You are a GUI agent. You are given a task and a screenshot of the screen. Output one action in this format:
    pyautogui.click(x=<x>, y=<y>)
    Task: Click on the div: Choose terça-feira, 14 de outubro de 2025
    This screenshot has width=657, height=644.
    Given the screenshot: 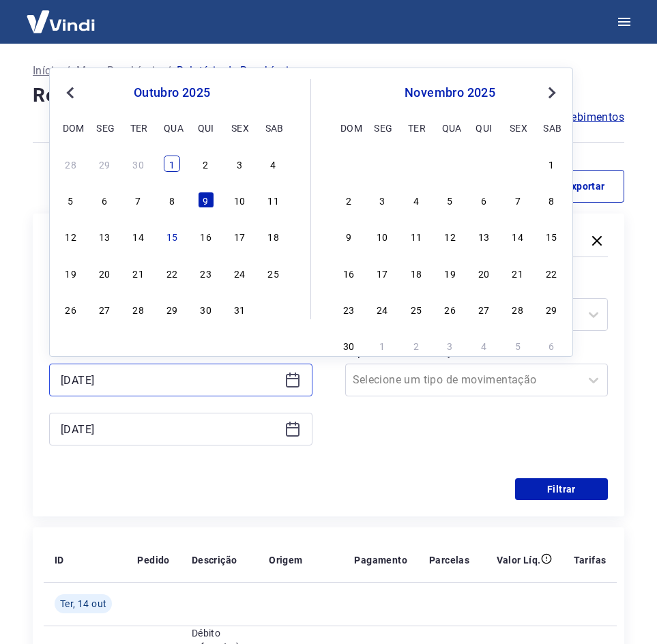 What is the action you would take?
    pyautogui.click(x=138, y=236)
    